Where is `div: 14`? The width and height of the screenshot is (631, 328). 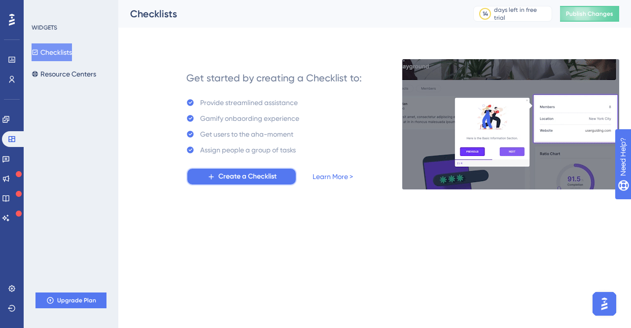
div: 14 is located at coordinates (485, 14).